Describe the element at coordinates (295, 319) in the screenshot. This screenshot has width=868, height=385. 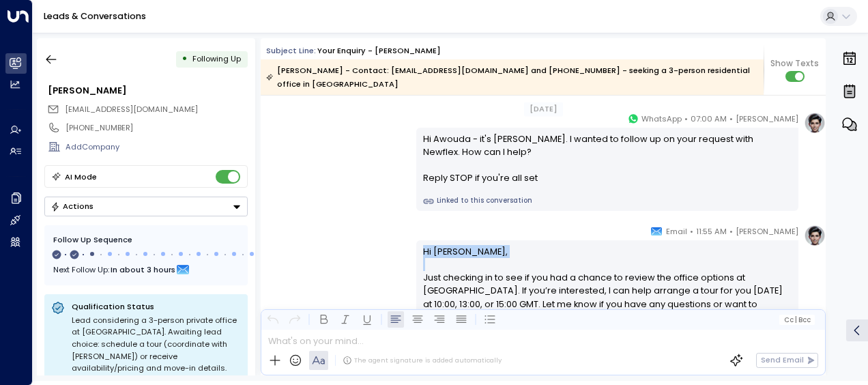
I see `button: Redo` at that location.